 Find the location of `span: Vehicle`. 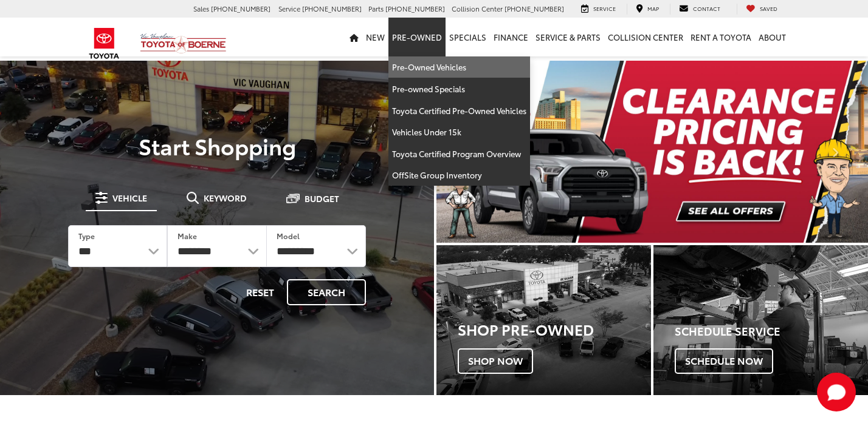

span: Vehicle is located at coordinates (129, 198).